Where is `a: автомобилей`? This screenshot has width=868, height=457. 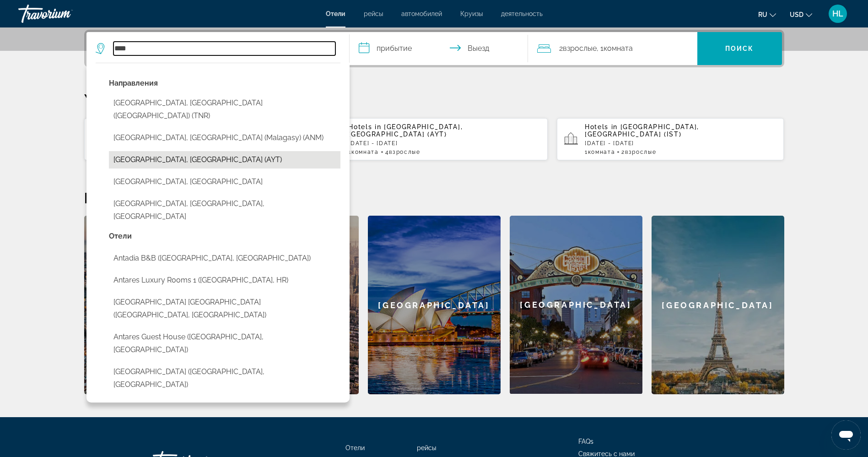
a: автомобилей is located at coordinates (422, 14).